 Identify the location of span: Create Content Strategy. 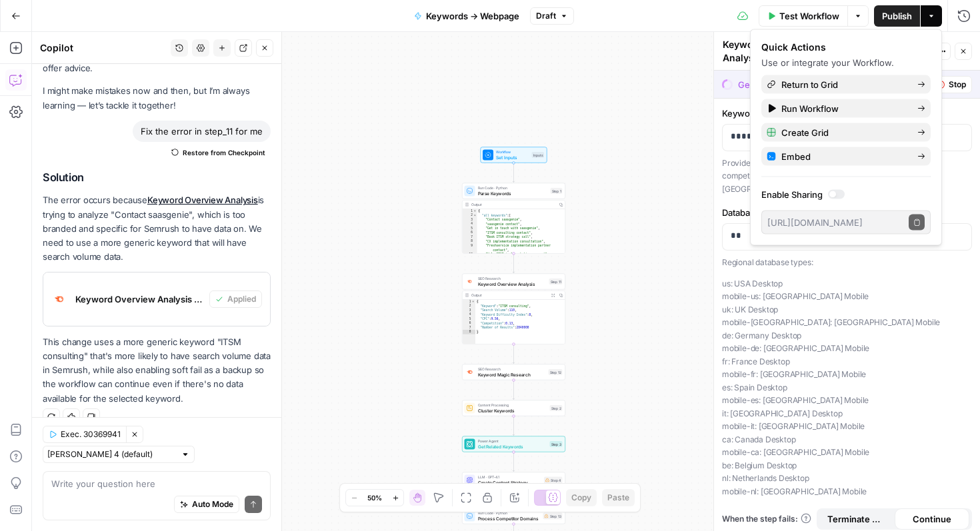
(510, 483).